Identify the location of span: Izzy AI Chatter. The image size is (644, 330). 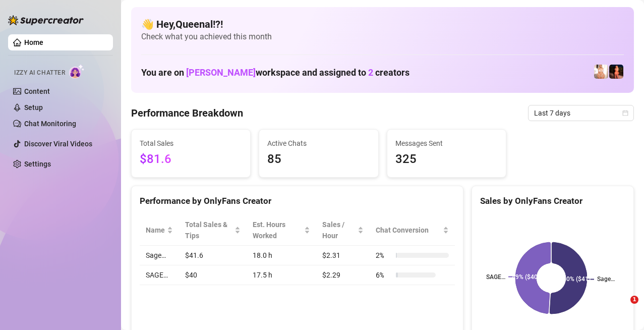
(39, 73).